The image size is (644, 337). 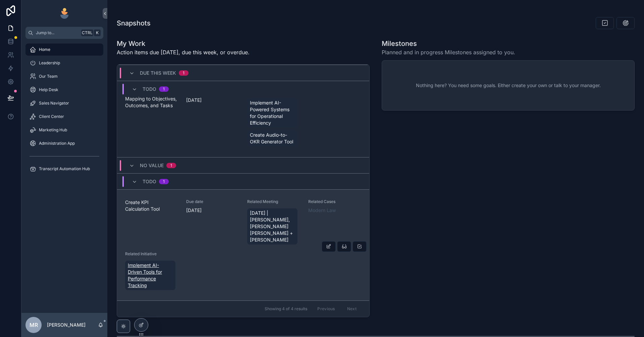 What do you see at coordinates (64, 33) in the screenshot?
I see `button: Jump to...CtrlK` at bounding box center [64, 33].